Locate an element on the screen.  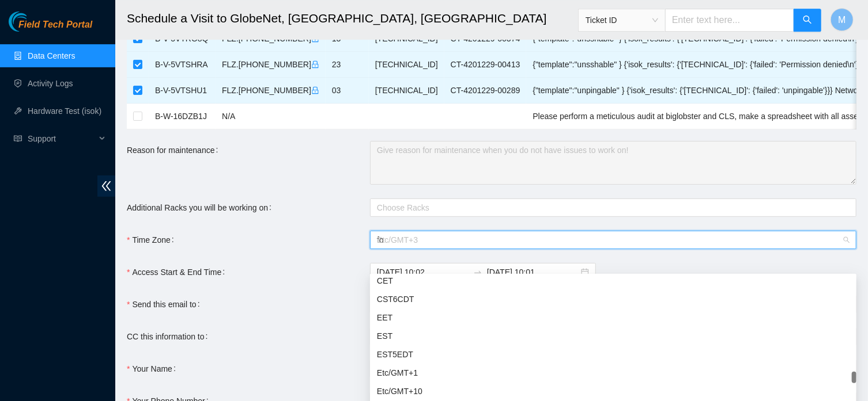
td: CT-4201229-00413 is located at coordinates (485, 64).